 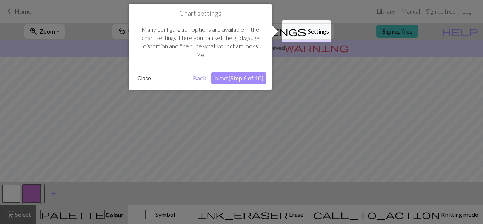 What do you see at coordinates (144, 78) in the screenshot?
I see `button: Close` at bounding box center [144, 78].